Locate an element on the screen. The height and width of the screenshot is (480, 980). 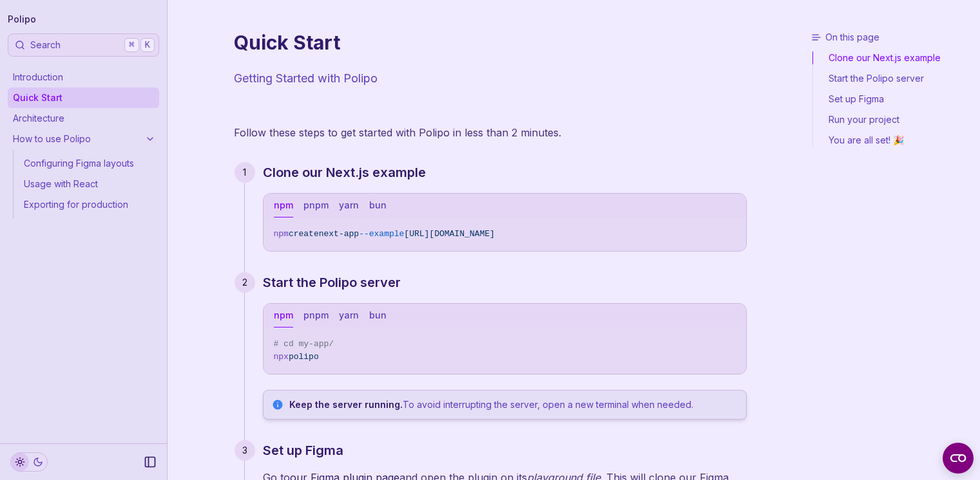
button: Search⌘K is located at coordinates (83, 45).